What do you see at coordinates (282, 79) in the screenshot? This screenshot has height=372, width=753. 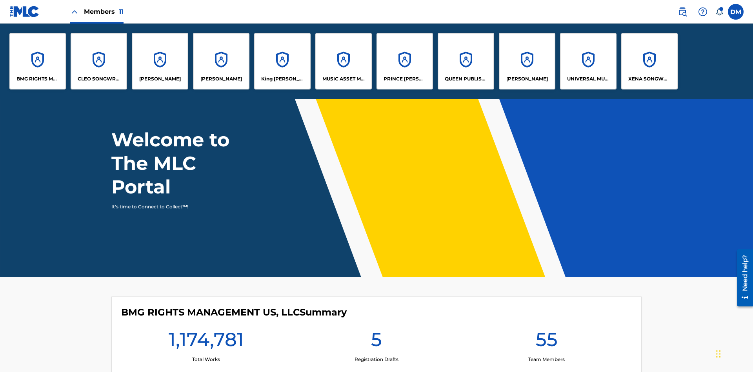 I see `p: King McTesterson` at bounding box center [282, 79].